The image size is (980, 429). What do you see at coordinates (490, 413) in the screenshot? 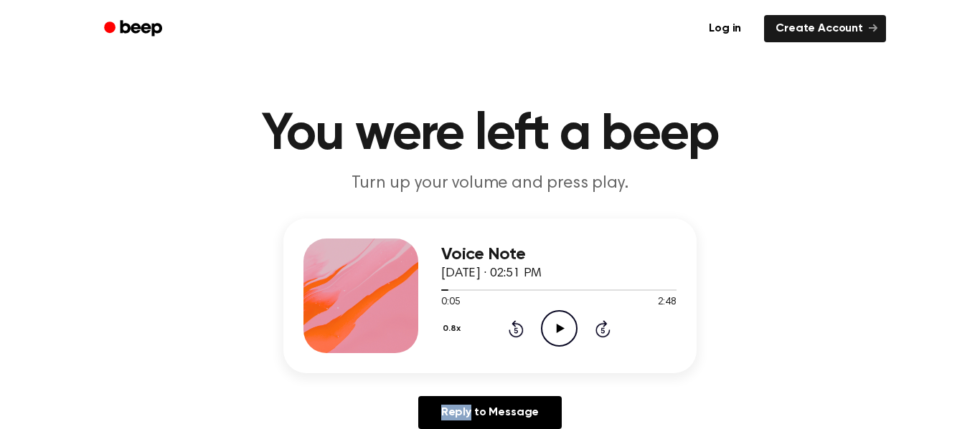
I see `a: Reply to Message` at bounding box center [490, 413].